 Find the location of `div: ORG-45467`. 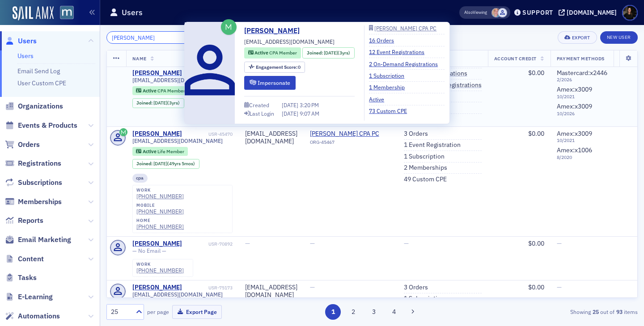

div: ORG-45467 is located at coordinates (350, 144).